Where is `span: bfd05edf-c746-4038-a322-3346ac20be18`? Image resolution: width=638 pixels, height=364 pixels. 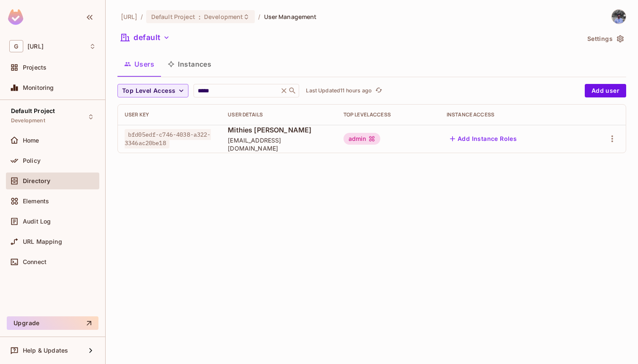
span: bfd05edf-c746-4038-a322-3346ac20be18 is located at coordinates (168, 139).